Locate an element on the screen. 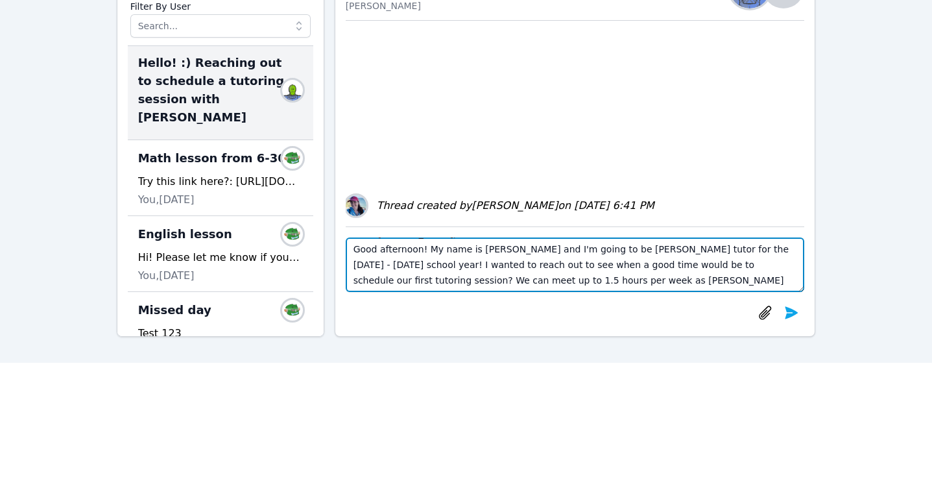 This screenshot has width=932, height=477. div: English lessonLyla MackenzieHi! Please let me know if you can access the English lesson here! :)Y... is located at coordinates (221, 254).